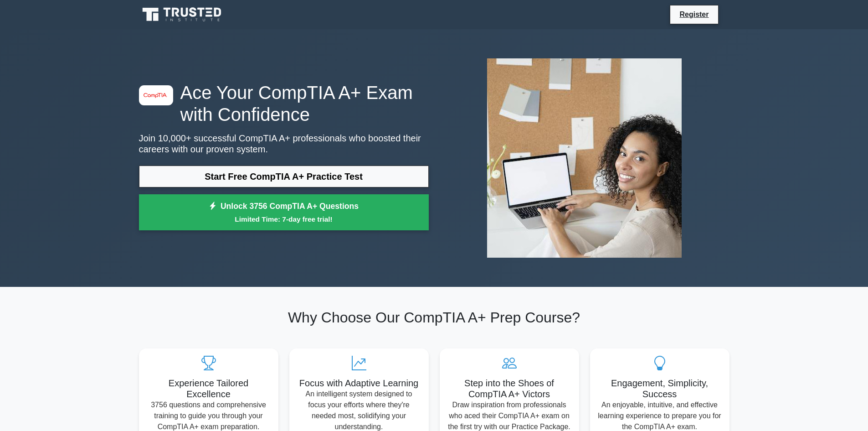 Image resolution: width=868 pixels, height=431 pixels. Describe the element at coordinates (284, 176) in the screenshot. I see `a: Start Free CompTIA A+ Practice Test` at that location.